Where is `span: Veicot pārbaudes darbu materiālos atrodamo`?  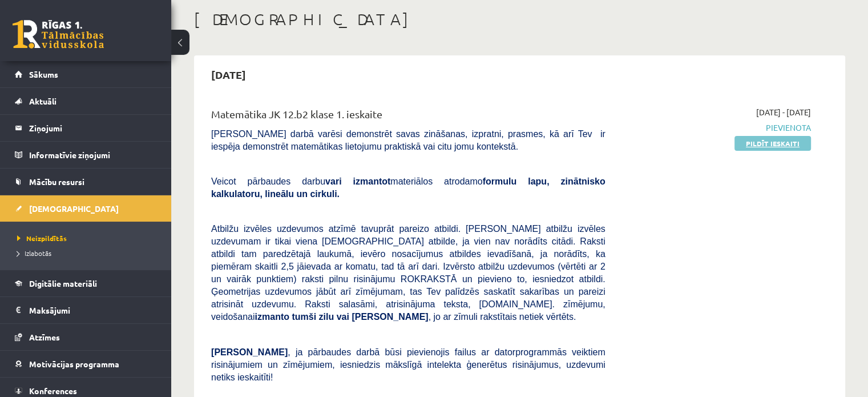
span: Veicot pārbaudes darbu materiālos atrodamo is located at coordinates (408, 188).